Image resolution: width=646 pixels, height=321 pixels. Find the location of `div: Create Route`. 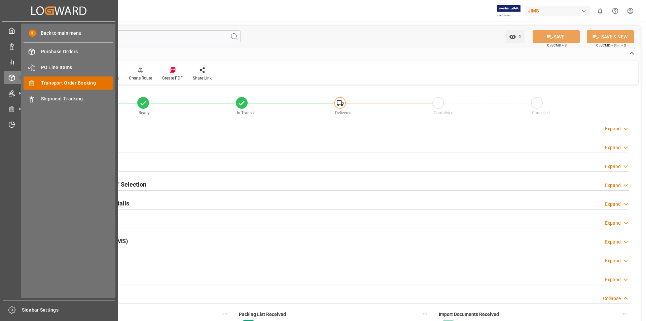

div: Create Route is located at coordinates (140, 78).